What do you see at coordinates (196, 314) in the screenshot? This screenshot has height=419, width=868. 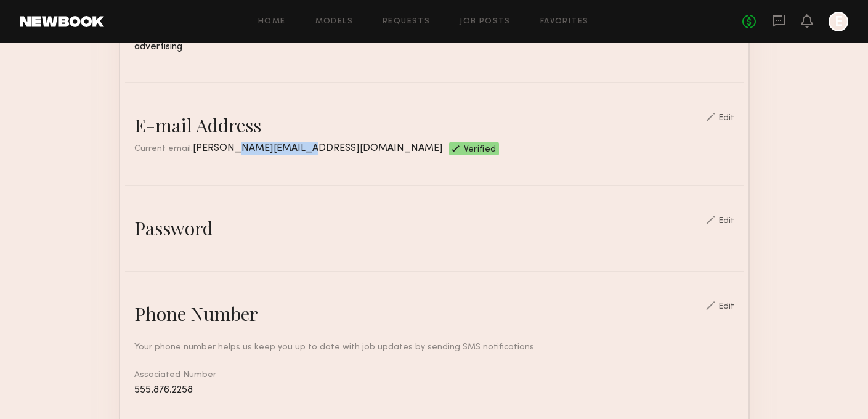 I see `div: Phone Number` at bounding box center [196, 314].